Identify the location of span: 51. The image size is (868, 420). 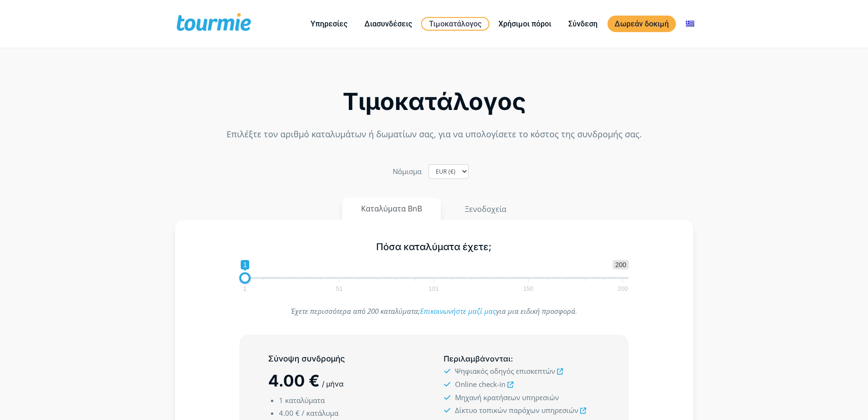
(340, 288).